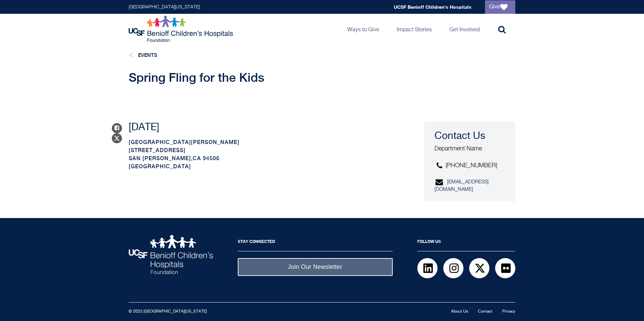  I want to click on a: Impact Stories, so click(414, 29).